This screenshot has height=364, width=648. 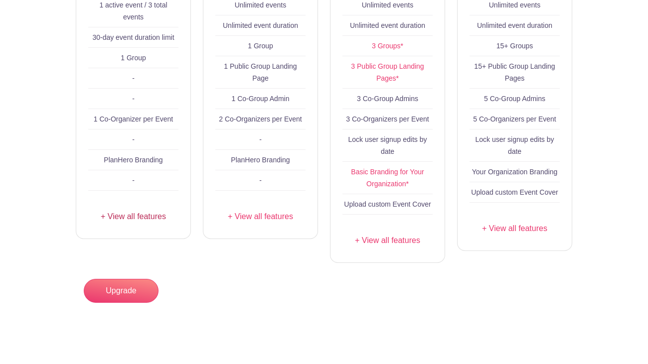 What do you see at coordinates (133, 37) in the screenshot?
I see `span: 30-day event duration limit` at bounding box center [133, 37].